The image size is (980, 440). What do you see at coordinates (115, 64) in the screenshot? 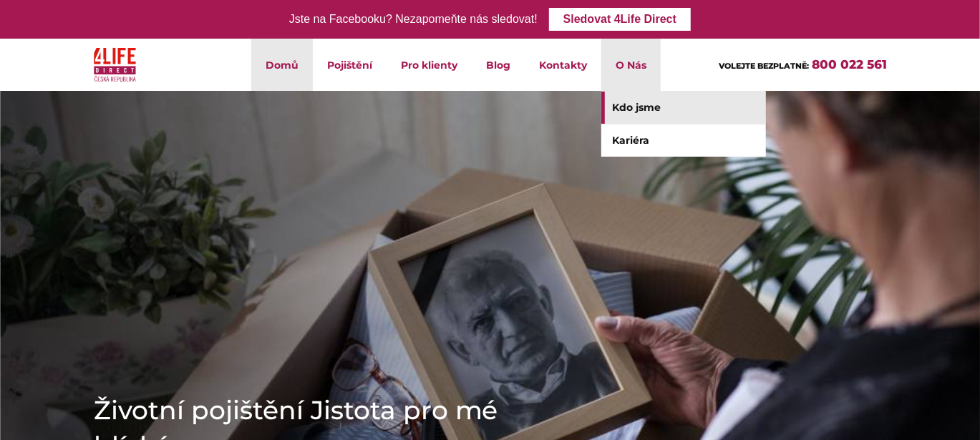
I see `img: 4Life Direct Česká republika logo` at bounding box center [115, 64].